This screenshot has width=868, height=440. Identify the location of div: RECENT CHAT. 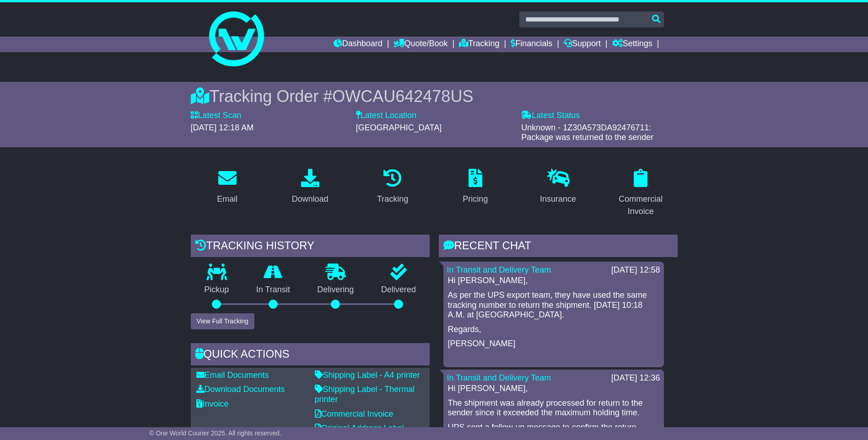
(558, 248).